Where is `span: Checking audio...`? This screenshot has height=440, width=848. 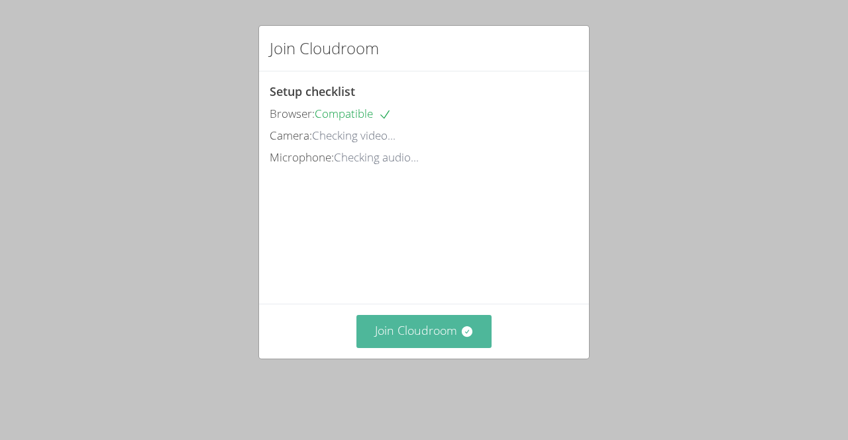 span: Checking audio... is located at coordinates (376, 157).